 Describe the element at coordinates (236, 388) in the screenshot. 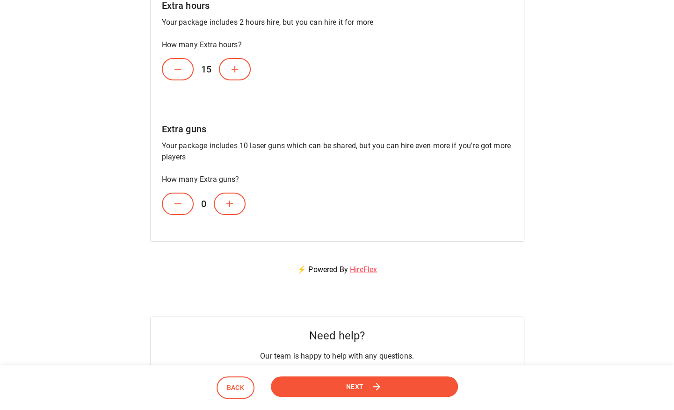

I see `span: Back` at that location.